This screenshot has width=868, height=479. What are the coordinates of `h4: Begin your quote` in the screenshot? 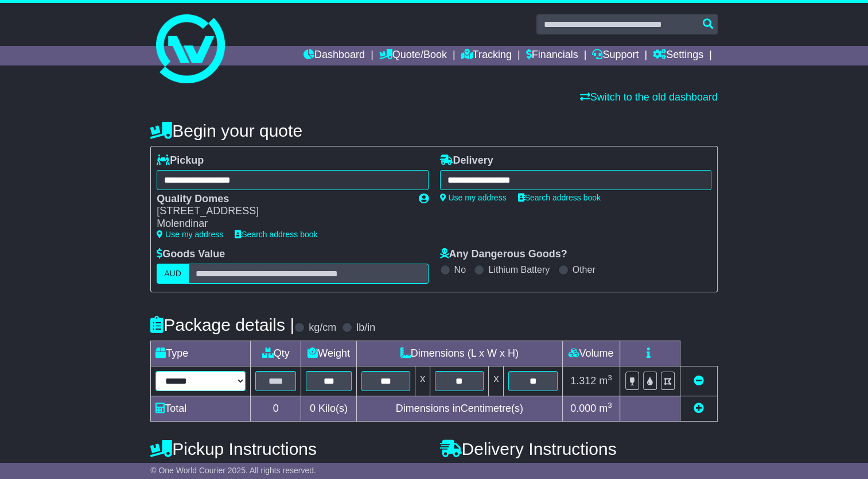 It's located at (434, 130).